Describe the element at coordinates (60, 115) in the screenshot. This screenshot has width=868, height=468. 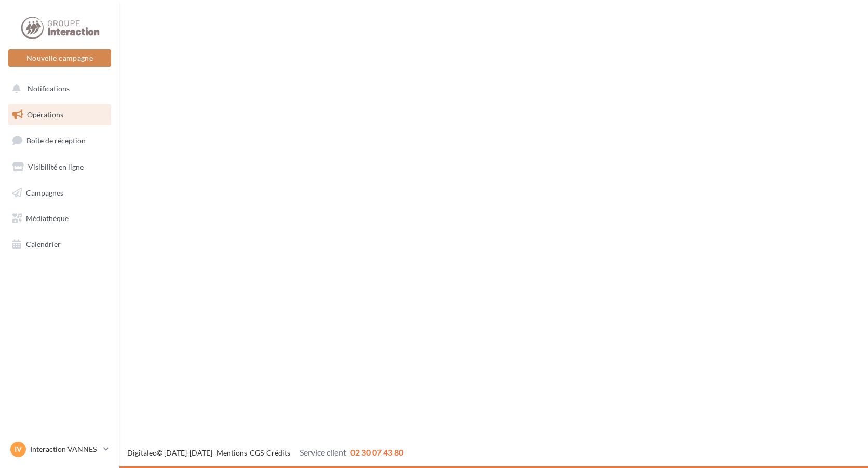
I see `a: Opérations` at that location.